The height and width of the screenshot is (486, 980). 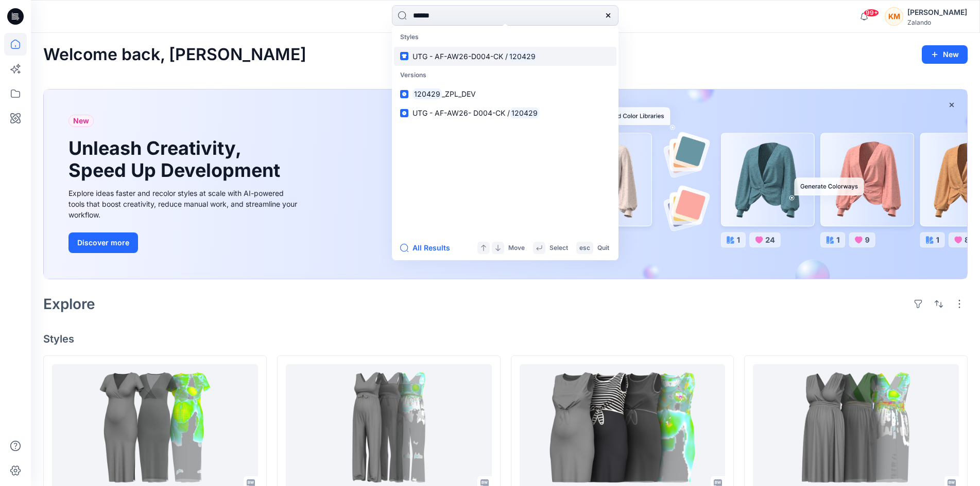 What do you see at coordinates (517, 248) in the screenshot?
I see `p: Move` at bounding box center [517, 248].